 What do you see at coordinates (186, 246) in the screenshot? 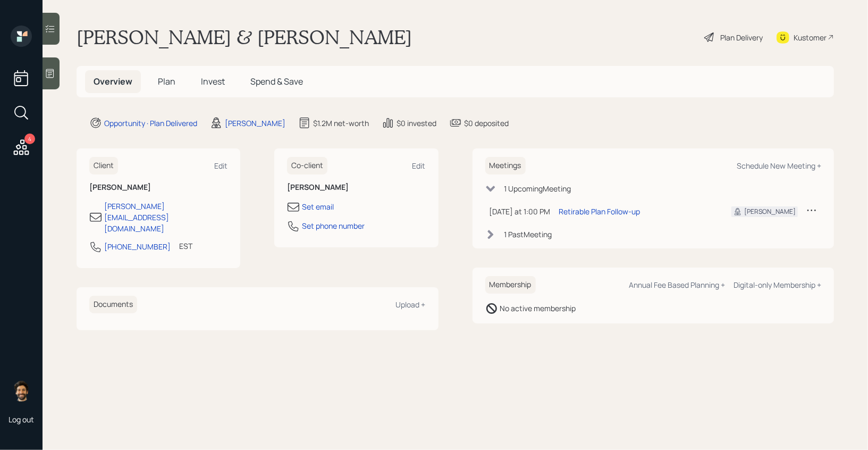
I see `div: EST` at bounding box center [186, 246].